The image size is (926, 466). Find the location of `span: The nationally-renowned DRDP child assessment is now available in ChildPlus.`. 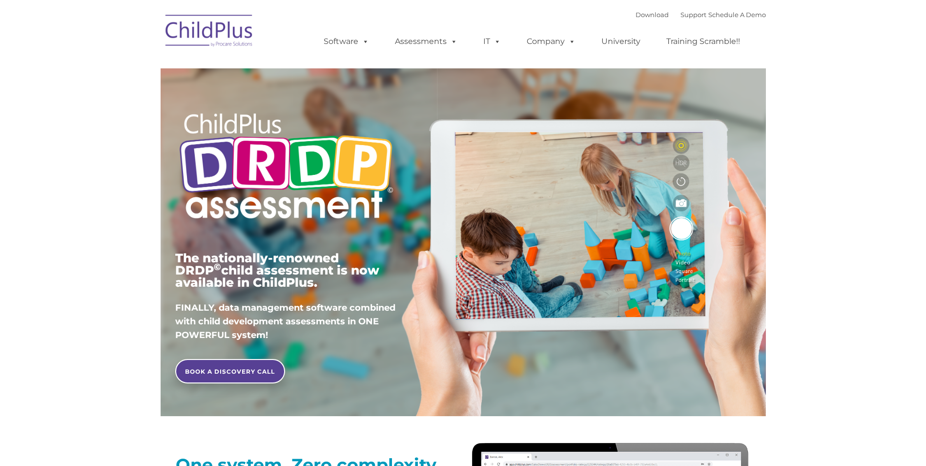

span: The nationally-renowned DRDP child assessment is now available in ChildPlus. is located at coordinates (277, 270).